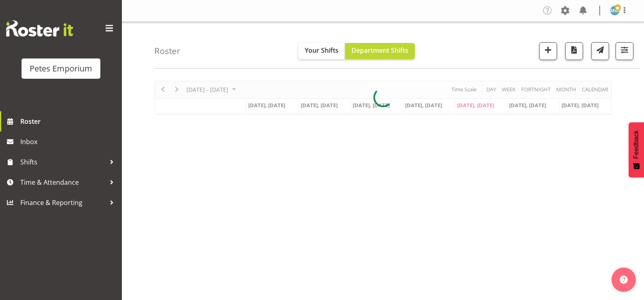  What do you see at coordinates (637, 150) in the screenshot?
I see `button: Feedback - Show survey` at bounding box center [637, 150].